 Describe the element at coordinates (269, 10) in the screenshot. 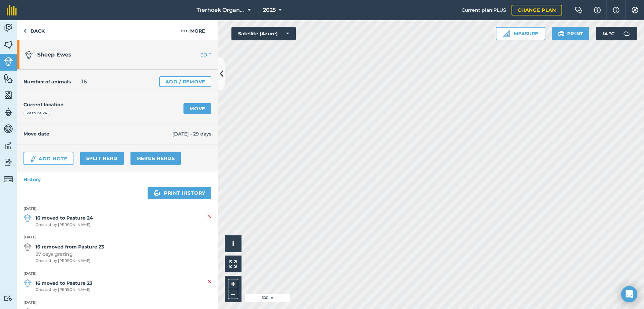

I see `span: 2025` at that location.